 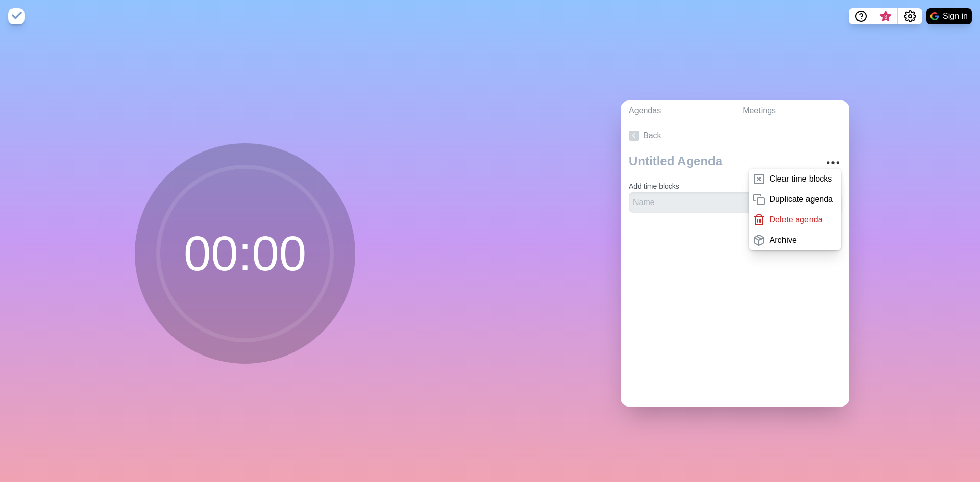 I want to click on button: Settings, so click(x=910, y=16).